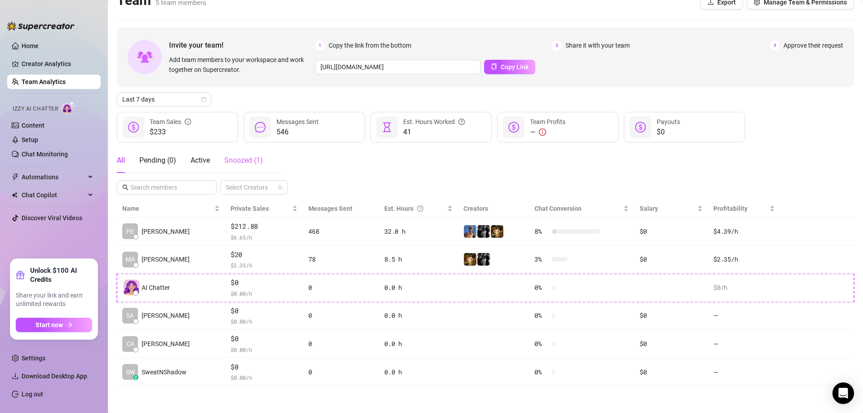  What do you see at coordinates (668, 122) in the screenshot?
I see `span: Payouts` at bounding box center [668, 122].